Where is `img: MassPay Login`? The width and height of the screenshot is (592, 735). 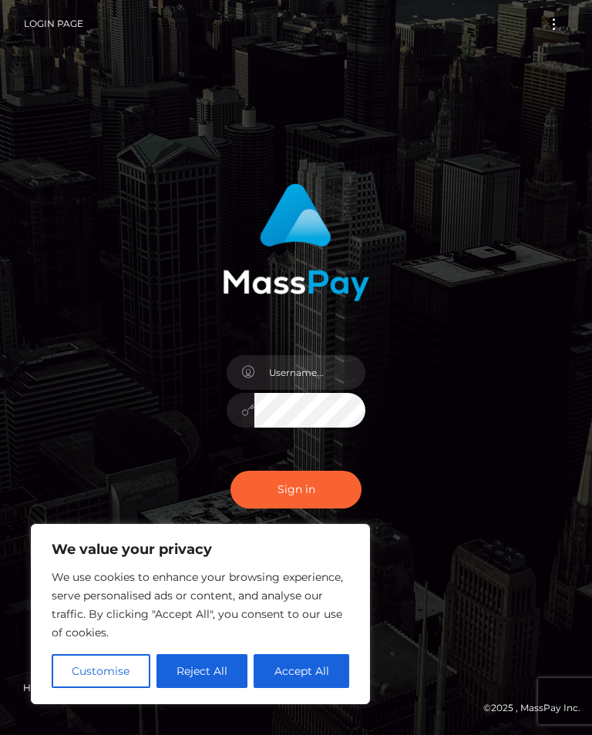
img: MassPay Login is located at coordinates (296, 242).